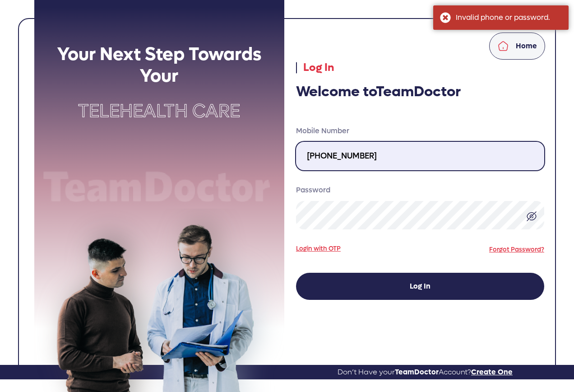 This screenshot has height=392, width=574. Describe the element at coordinates (159, 111) in the screenshot. I see `p: Telehealth Care` at that location.